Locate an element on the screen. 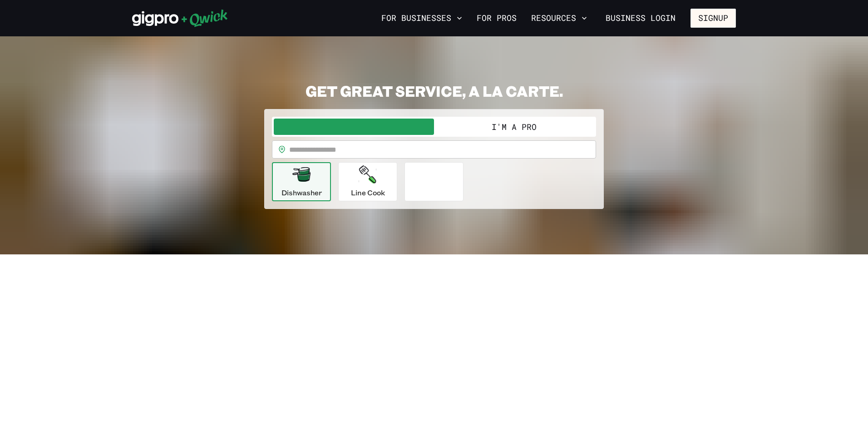  button: For Businesses is located at coordinates (422, 18).